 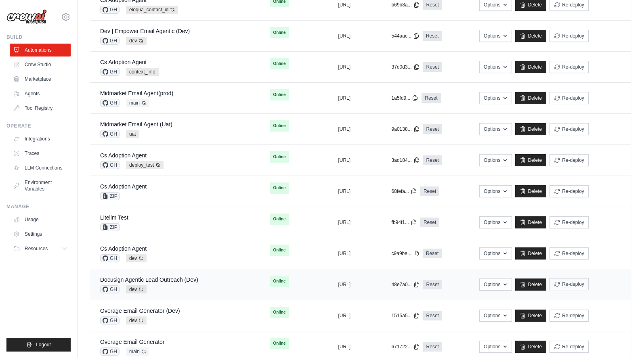 I want to click on a: Usage, so click(x=40, y=219).